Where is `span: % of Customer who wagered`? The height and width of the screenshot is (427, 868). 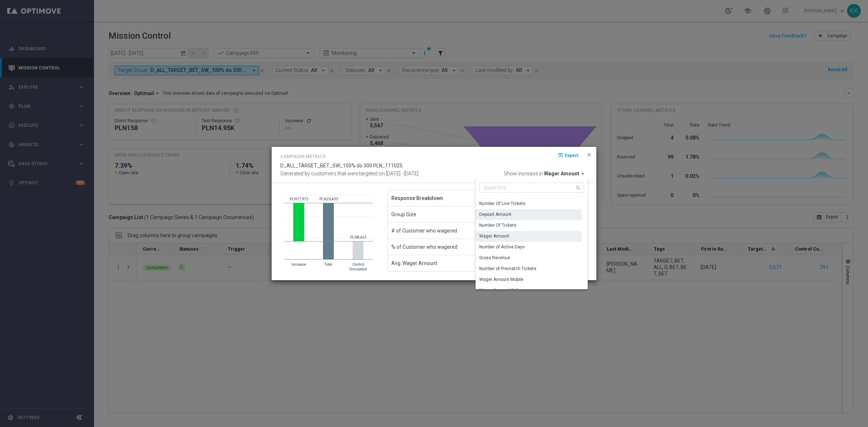 span: % of Customer who wagered is located at coordinates (424, 247).